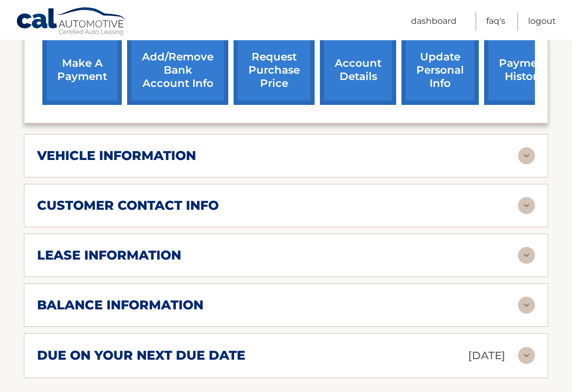  Describe the element at coordinates (128, 205) in the screenshot. I see `h2: customer contact info` at that location.